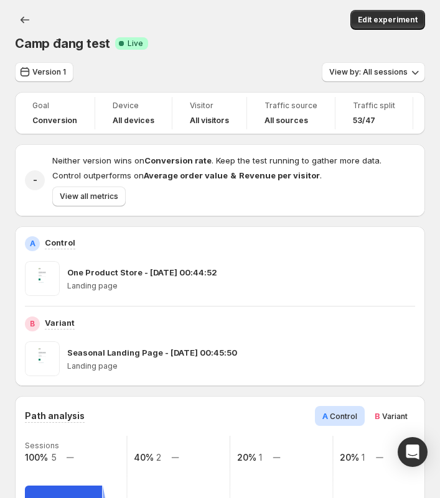 This screenshot has height=498, width=440. I want to click on h2: B, so click(32, 324).